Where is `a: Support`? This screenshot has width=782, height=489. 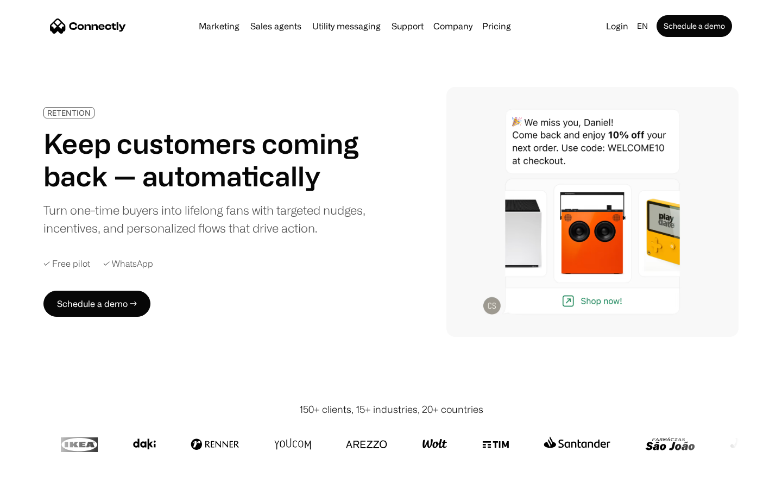 a: Support is located at coordinates (407, 26).